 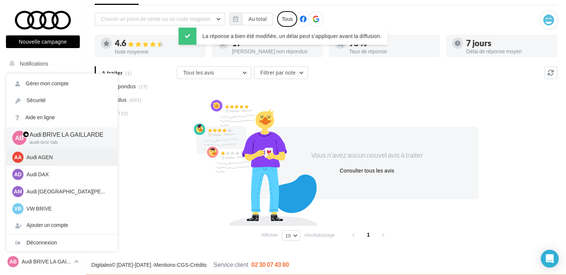 What do you see at coordinates (156, 19) in the screenshot?
I see `span: Choisir un point de vente ou un code magasin` at bounding box center [156, 19].